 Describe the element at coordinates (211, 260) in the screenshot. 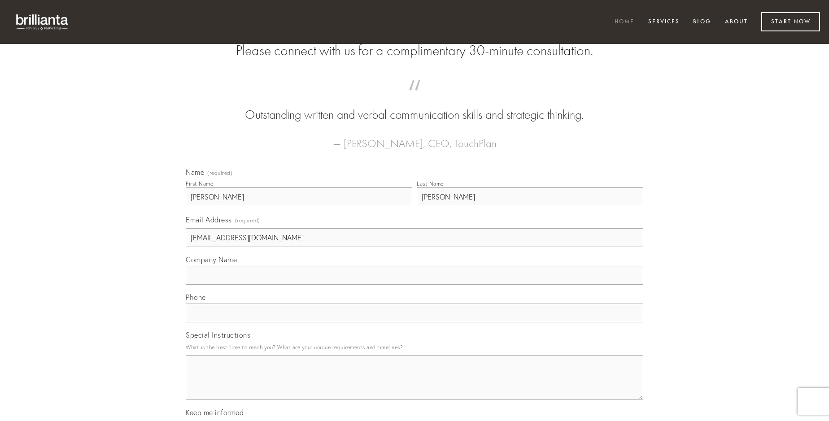

I see `span: Company Name` at that location.